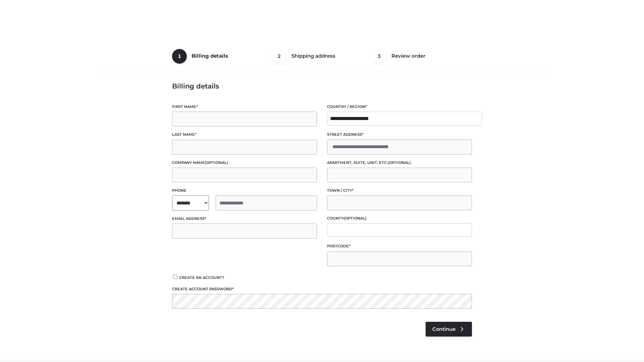 The height and width of the screenshot is (362, 644). What do you see at coordinates (210, 56) in the screenshot?
I see `span: Billing details` at bounding box center [210, 56].